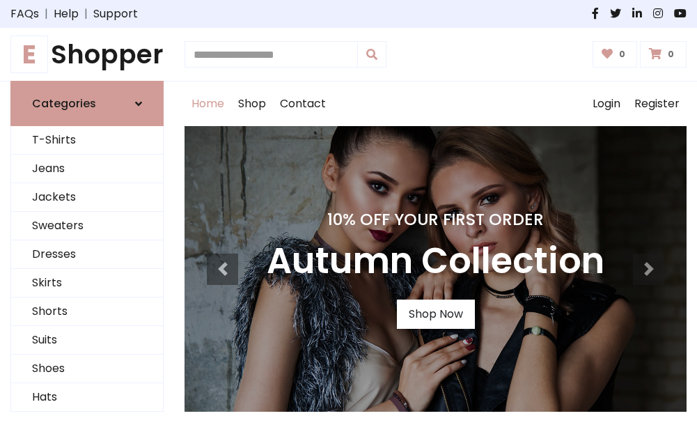 The width and height of the screenshot is (697, 448). Describe the element at coordinates (436, 314) in the screenshot. I see `a: Shop Now` at that location.